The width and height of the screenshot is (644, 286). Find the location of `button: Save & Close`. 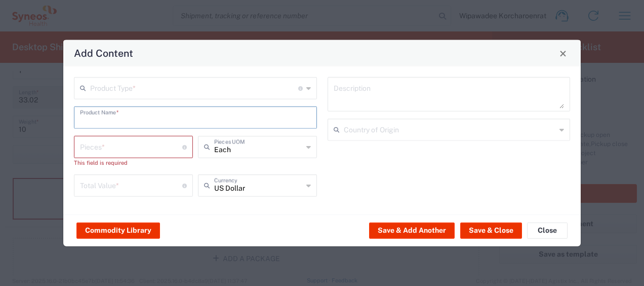

button: Save & Close is located at coordinates (491, 230).